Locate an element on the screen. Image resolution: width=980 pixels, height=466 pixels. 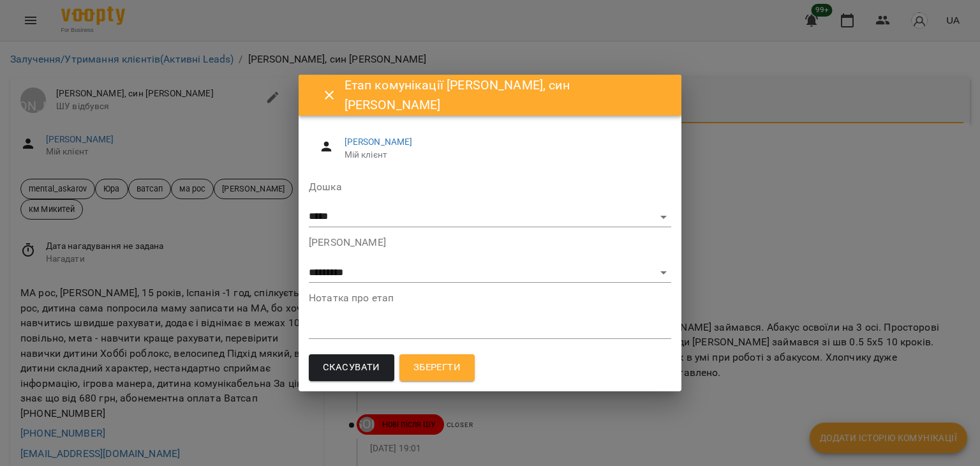
label: Нотатка про етап is located at coordinates (490, 298).